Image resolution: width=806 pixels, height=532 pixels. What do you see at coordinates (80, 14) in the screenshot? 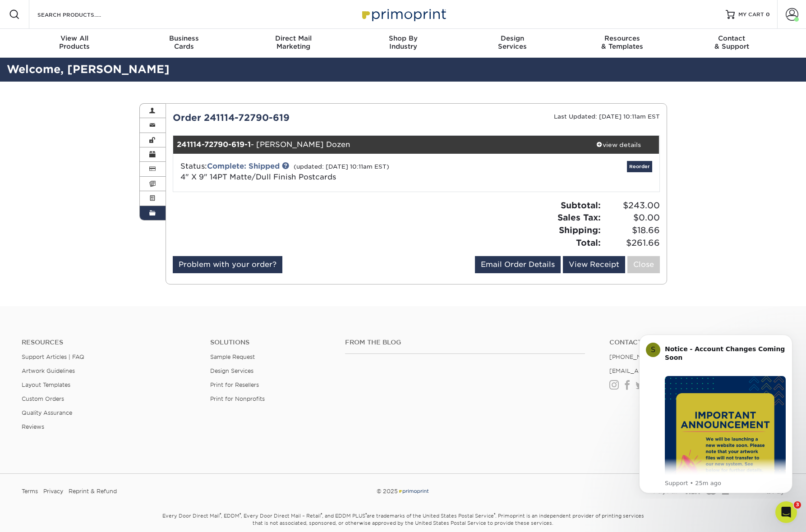
I see `input: SEARCH PRODUCTS.....` at bounding box center [80, 14].